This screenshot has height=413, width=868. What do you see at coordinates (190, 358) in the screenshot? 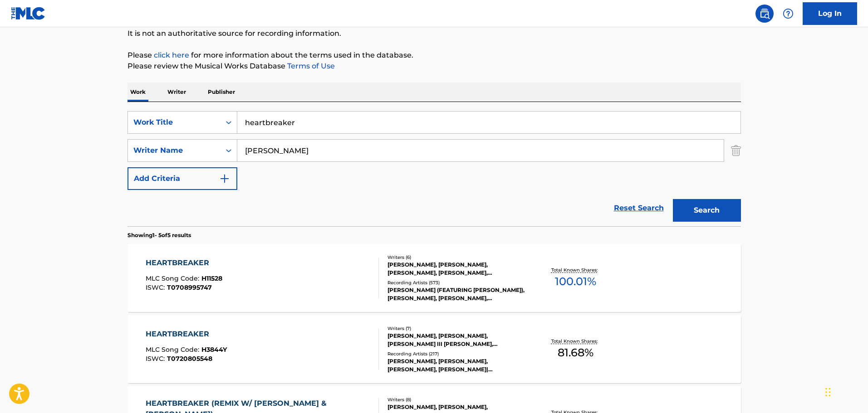
I see `span: T0720805548` at bounding box center [190, 358].